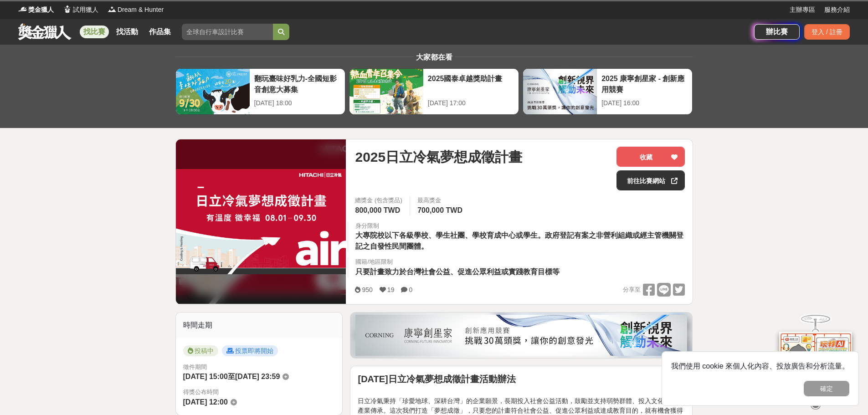 The height and width of the screenshot is (415, 868). I want to click on span: 700,000 TWD, so click(439, 210).